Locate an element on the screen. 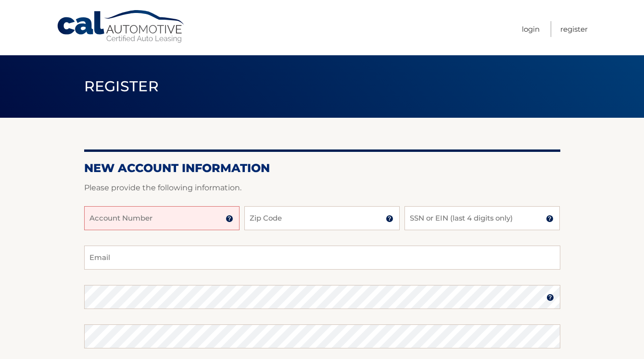 Image resolution: width=644 pixels, height=359 pixels. input: SSN or EIN (last 4 digits only) is located at coordinates (482, 218).